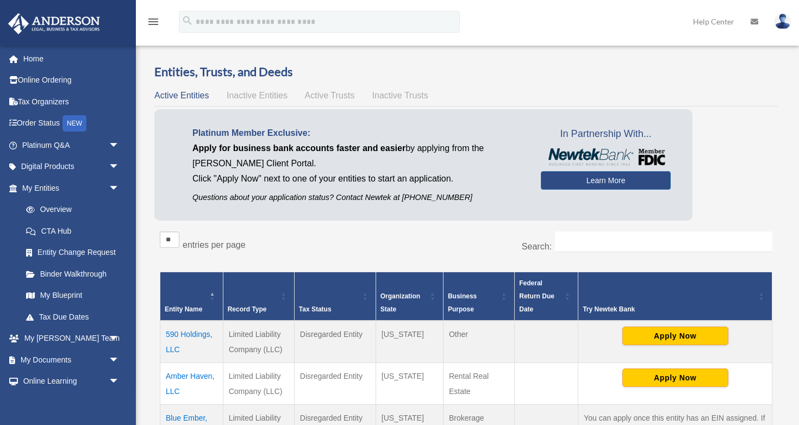 This screenshot has width=799, height=425. Describe the element at coordinates (72, 80) in the screenshot. I see `a: Online Ordering` at that location.